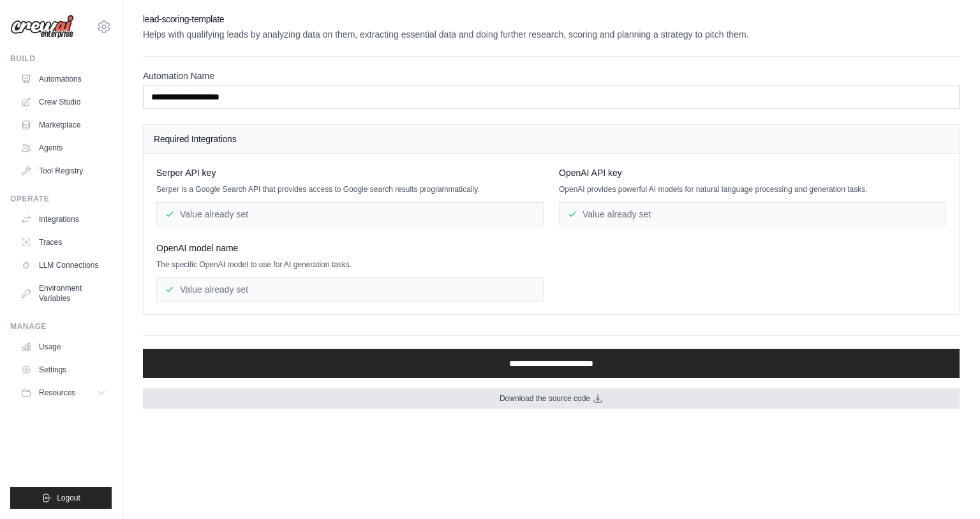 The width and height of the screenshot is (980, 519). I want to click on p: Serper is a Google Search API that provides access to Google search results programmatically., so click(350, 189).